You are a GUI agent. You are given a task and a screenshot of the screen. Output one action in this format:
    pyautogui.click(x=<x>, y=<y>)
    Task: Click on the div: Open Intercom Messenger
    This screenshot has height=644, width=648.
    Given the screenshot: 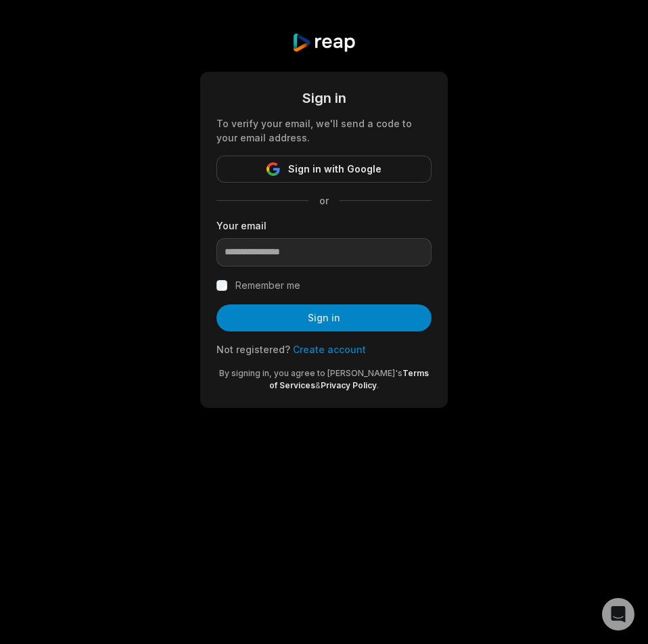 What is the action you would take?
    pyautogui.click(x=618, y=614)
    